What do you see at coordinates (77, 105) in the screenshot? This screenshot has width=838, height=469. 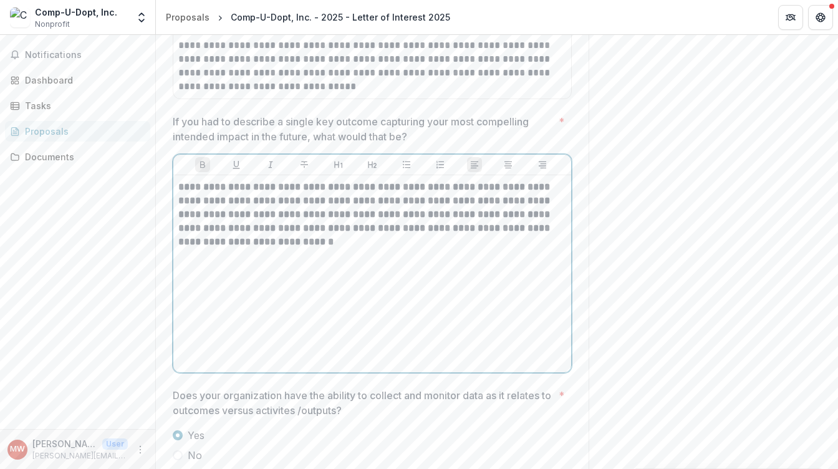 I see `a: Tasks` at bounding box center [77, 105].